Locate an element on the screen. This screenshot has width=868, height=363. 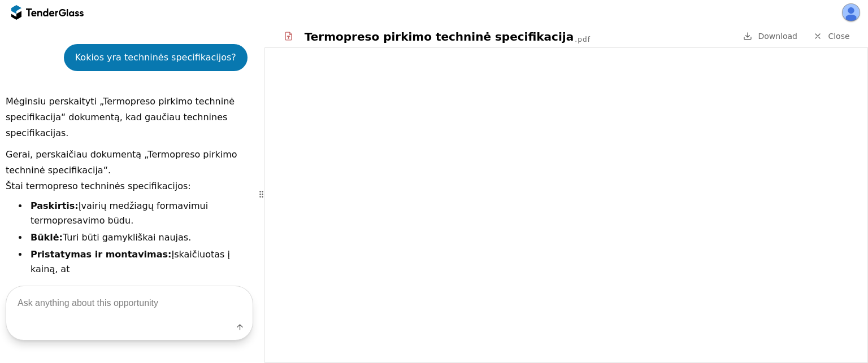
div: .pdf is located at coordinates (582, 40).